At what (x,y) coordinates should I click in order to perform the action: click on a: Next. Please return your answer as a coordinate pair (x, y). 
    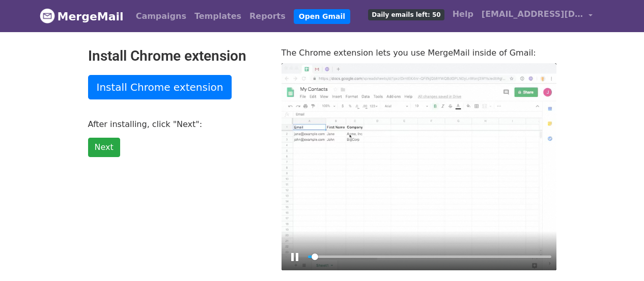
    Looking at the image, I should click on (103, 147).